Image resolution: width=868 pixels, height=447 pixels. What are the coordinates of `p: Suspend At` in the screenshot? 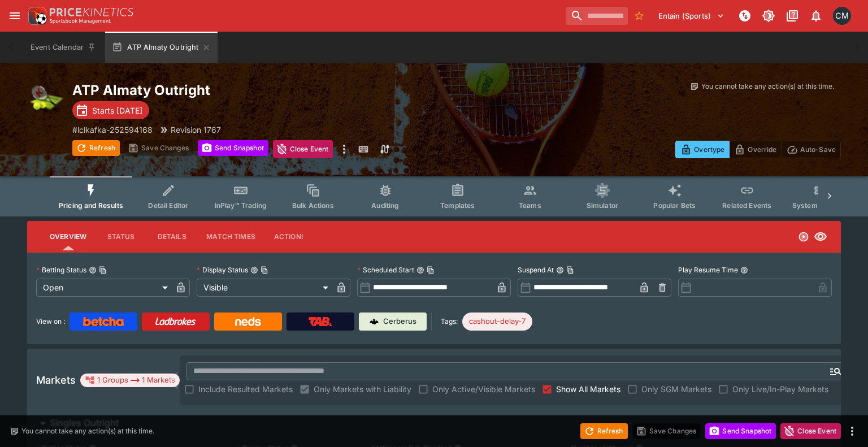 It's located at (536, 270).